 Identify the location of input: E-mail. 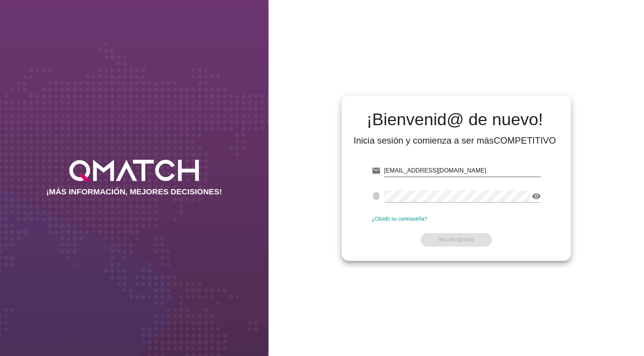
(463, 171).